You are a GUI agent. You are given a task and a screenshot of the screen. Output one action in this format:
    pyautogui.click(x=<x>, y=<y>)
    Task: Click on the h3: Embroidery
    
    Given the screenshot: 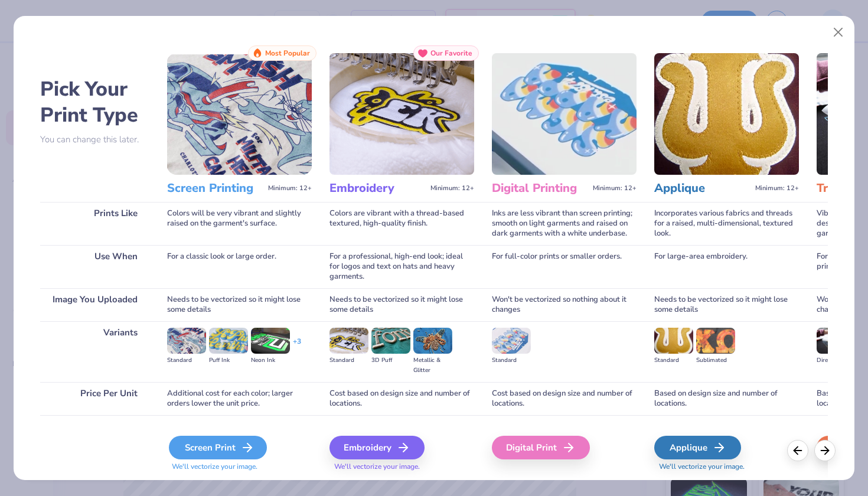 What is the action you would take?
    pyautogui.click(x=378, y=189)
    